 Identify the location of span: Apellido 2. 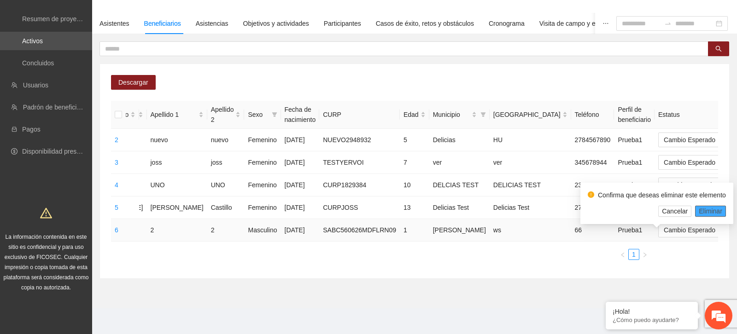
(222, 115).